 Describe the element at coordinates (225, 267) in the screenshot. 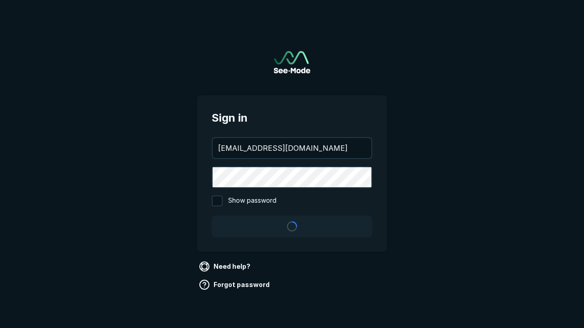

I see `a: Need help?` at that location.